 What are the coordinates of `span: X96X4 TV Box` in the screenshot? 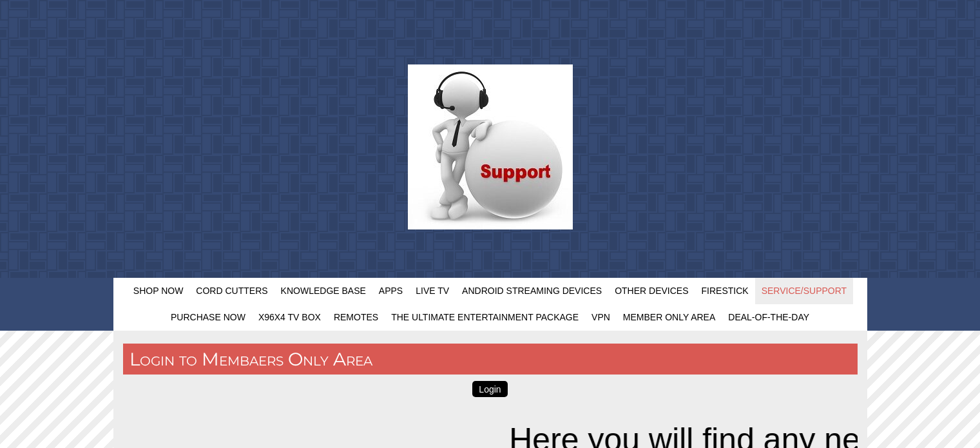 It's located at (289, 317).